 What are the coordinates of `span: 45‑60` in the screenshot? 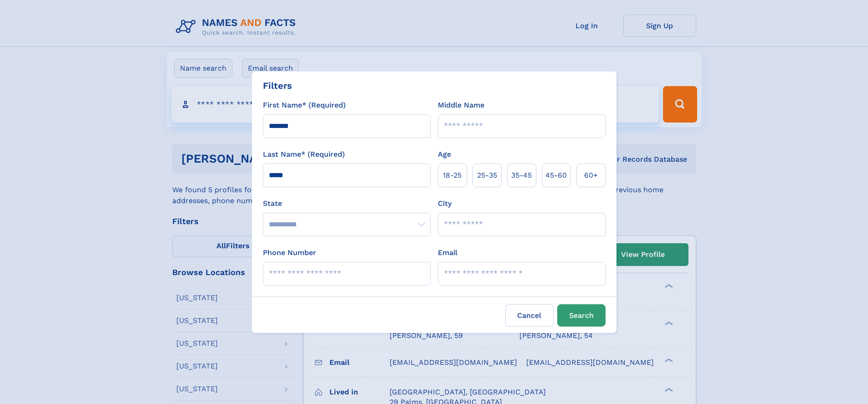 It's located at (556, 176).